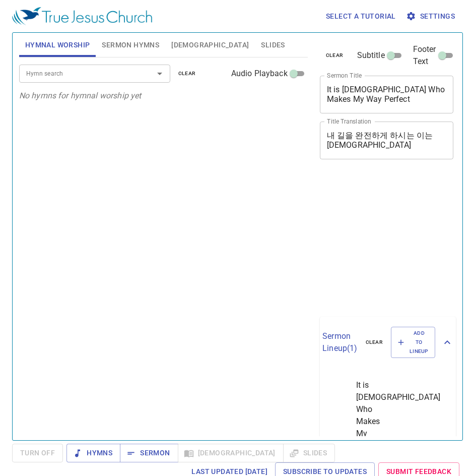 The image size is (475, 476). What do you see at coordinates (58, 45) in the screenshot?
I see `span: Hymnal Worship` at bounding box center [58, 45].